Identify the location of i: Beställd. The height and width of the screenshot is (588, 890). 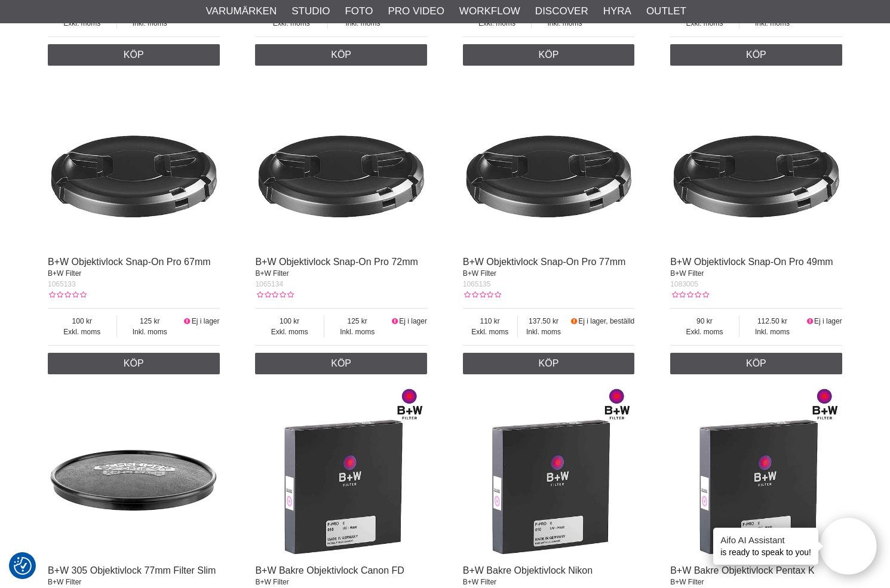
(573, 321).